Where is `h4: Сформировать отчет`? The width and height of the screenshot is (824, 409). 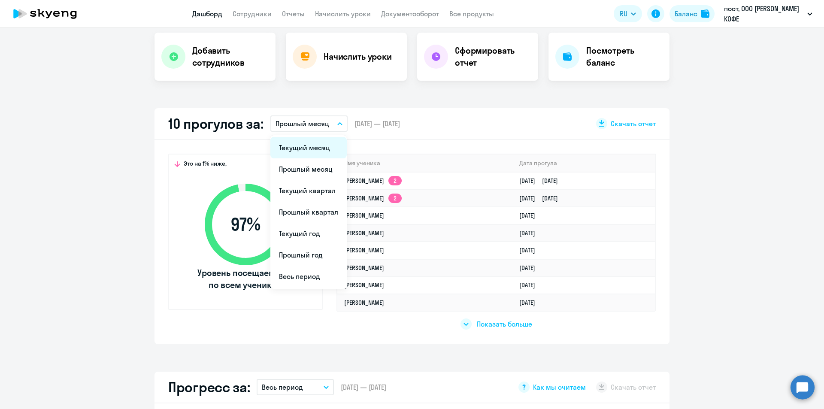
h4: Сформировать отчет is located at coordinates (493, 57).